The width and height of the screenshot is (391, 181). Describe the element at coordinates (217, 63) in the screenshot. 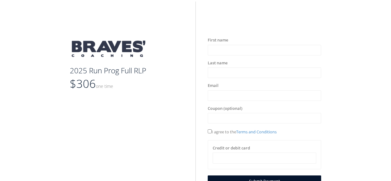

I see `label: Last name` at that location.